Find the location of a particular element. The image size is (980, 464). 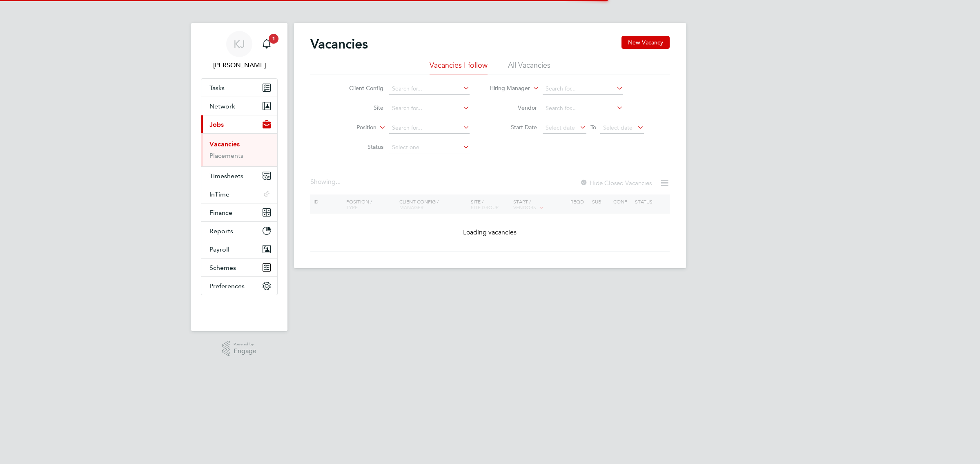

label: Site is located at coordinates (359, 107).